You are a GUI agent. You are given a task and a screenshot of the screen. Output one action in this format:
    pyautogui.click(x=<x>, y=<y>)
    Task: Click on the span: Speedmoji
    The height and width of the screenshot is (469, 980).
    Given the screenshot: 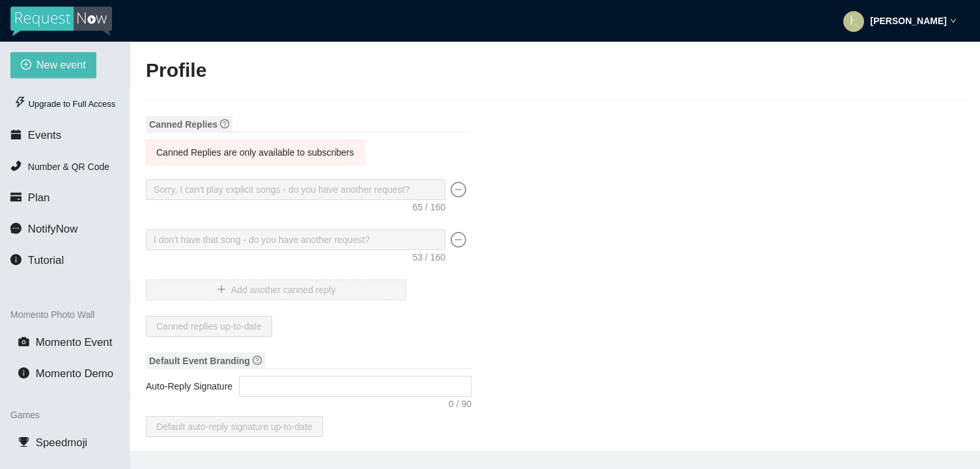 What is the action you would take?
    pyautogui.click(x=61, y=443)
    